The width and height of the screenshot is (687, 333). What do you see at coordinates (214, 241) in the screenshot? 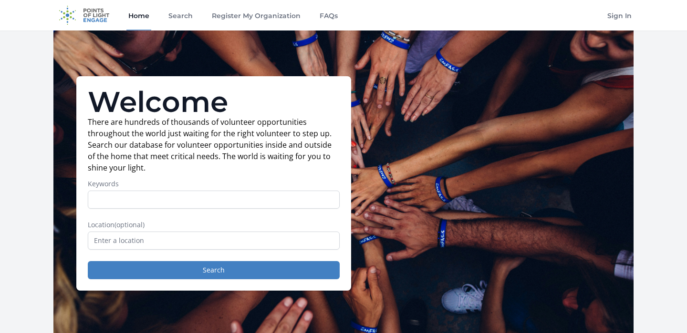
I see `input: Enter a location` at bounding box center [214, 241].